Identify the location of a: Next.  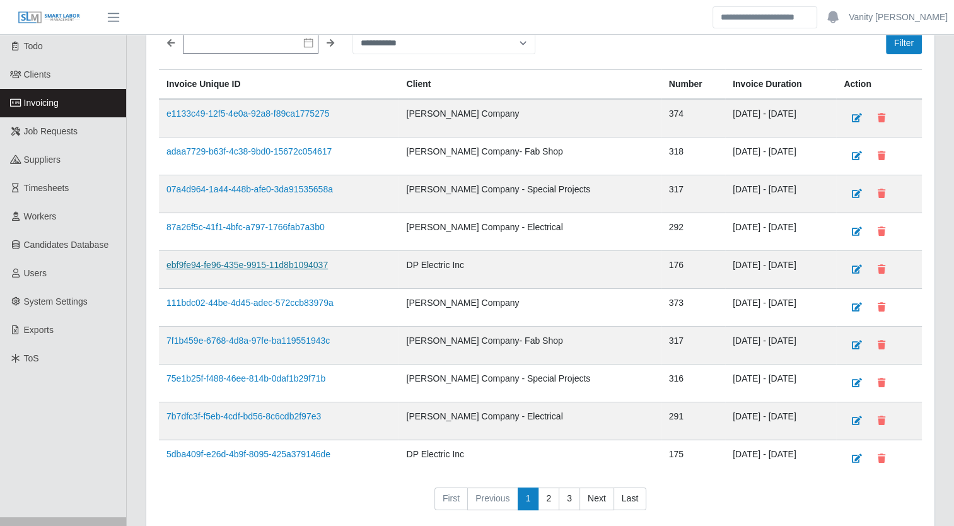
(597, 499).